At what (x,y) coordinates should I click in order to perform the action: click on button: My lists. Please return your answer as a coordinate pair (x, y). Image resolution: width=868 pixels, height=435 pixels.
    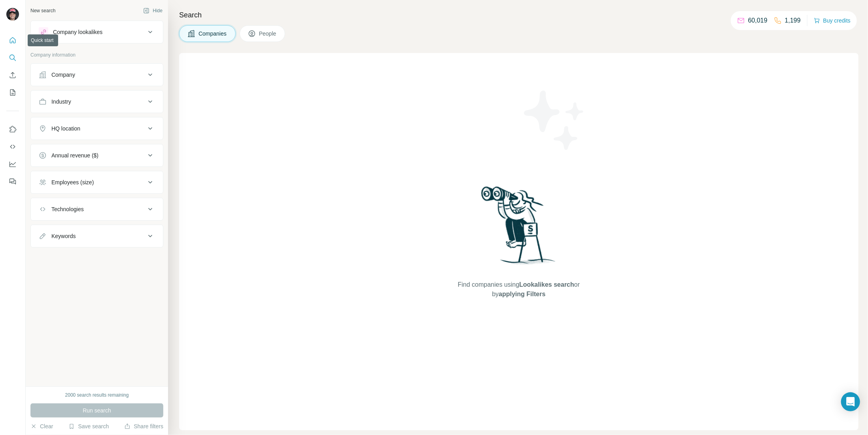
    Looking at the image, I should click on (12, 93).